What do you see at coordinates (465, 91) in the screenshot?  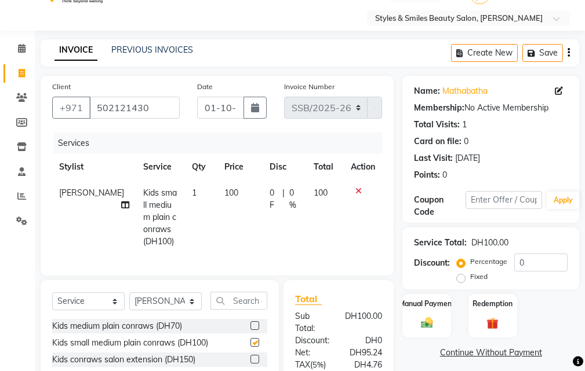 I see `a: Mathabatha` at bounding box center [465, 91].